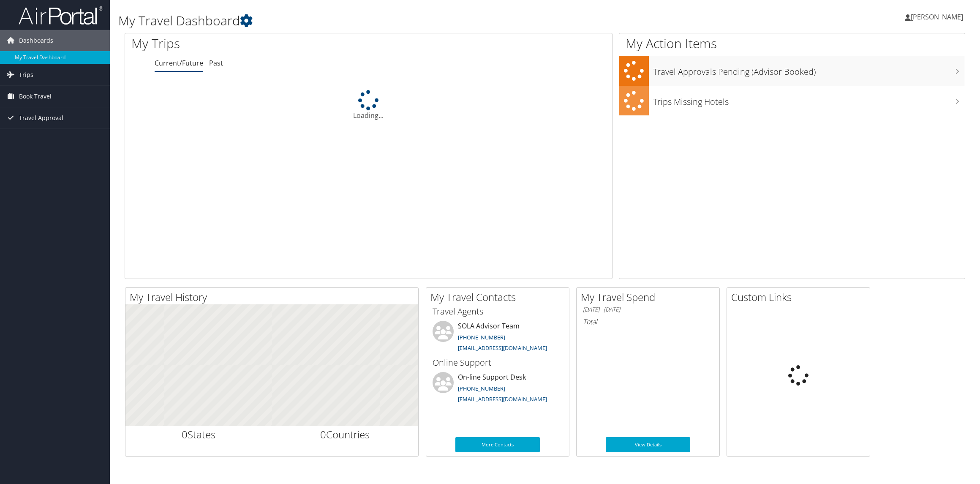 The width and height of the screenshot is (980, 484). What do you see at coordinates (402, 21) in the screenshot?
I see `h1: My Travel Dashboard` at bounding box center [402, 21].